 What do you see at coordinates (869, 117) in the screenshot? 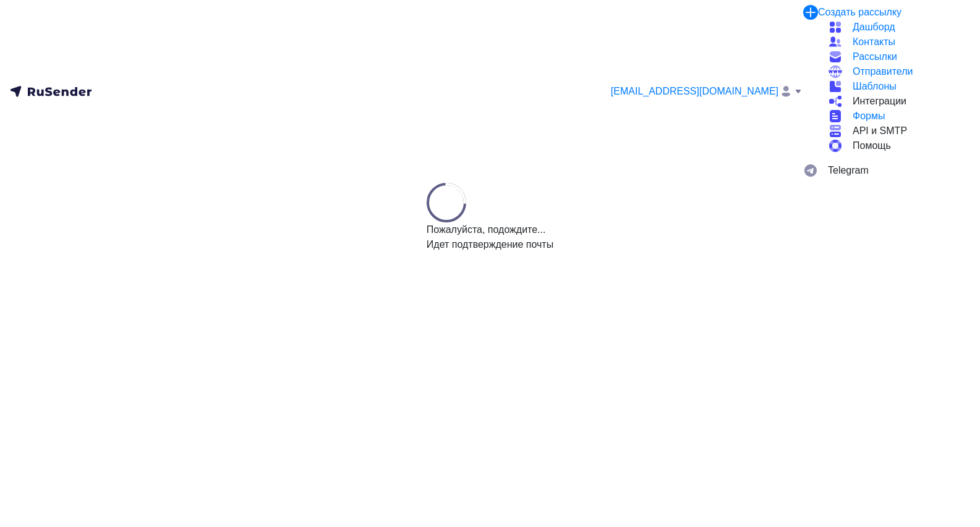
I see `span: Формы` at bounding box center [869, 117].